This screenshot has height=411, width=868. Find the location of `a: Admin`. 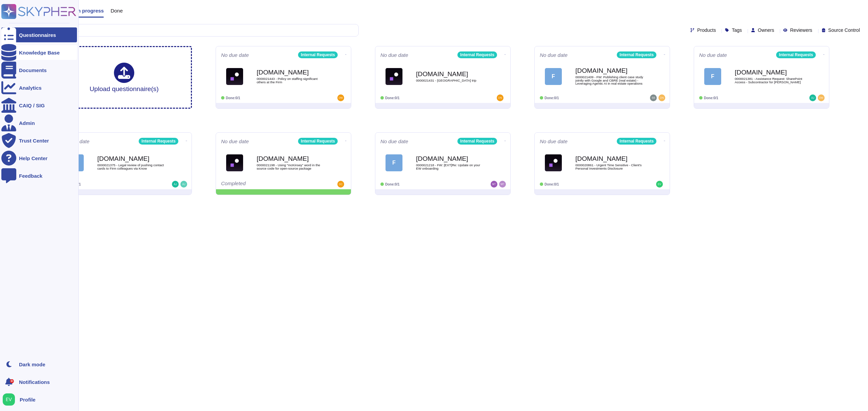

a: Admin is located at coordinates (39, 123).